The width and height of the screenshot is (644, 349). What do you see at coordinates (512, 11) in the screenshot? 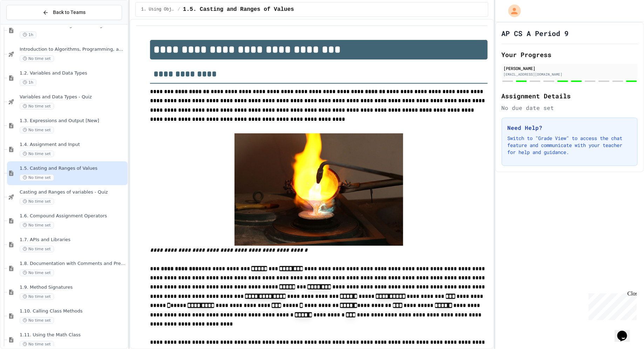
I see `div: My Account` at bounding box center [512, 11].